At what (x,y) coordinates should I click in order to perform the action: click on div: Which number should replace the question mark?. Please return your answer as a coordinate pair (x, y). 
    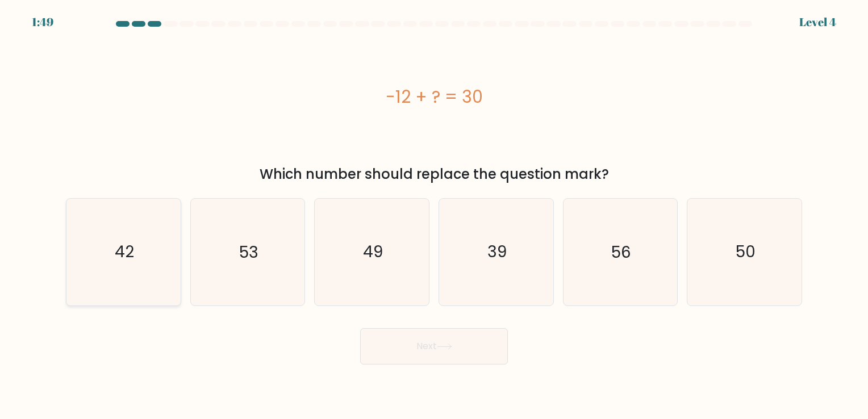
    Looking at the image, I should click on (434, 174).